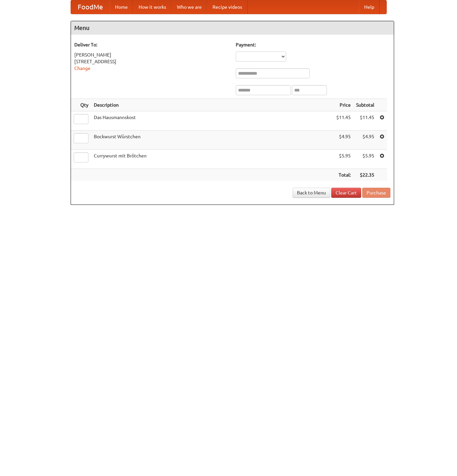 This screenshot has height=476, width=457. What do you see at coordinates (212, 159) in the screenshot?
I see `td: Currywurst mit Brötchen` at bounding box center [212, 159].